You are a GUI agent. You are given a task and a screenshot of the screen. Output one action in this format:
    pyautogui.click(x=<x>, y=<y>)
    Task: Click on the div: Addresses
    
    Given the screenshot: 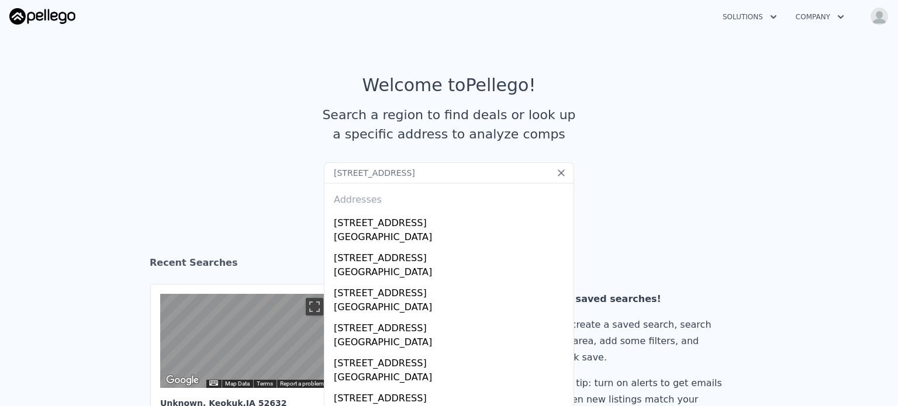 What is the action you would take?
    pyautogui.click(x=449, y=198)
    